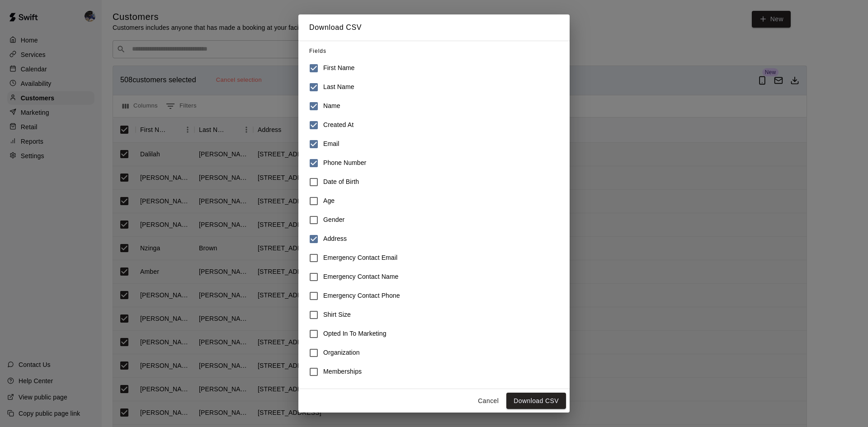  What do you see at coordinates (361, 277) in the screenshot?
I see `h6: Emergency Contact Name` at bounding box center [361, 277].